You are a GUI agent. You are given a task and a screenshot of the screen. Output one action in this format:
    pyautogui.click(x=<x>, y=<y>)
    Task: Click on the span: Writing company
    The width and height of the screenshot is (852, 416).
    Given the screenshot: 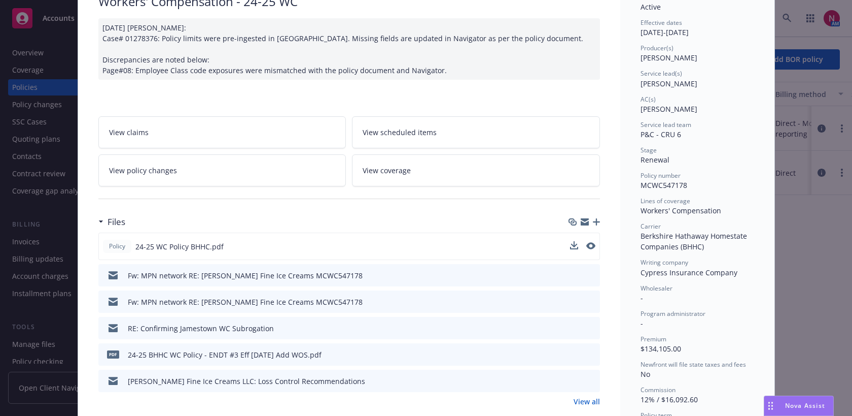 What is the action you would take?
    pyautogui.click(x=665, y=262)
    